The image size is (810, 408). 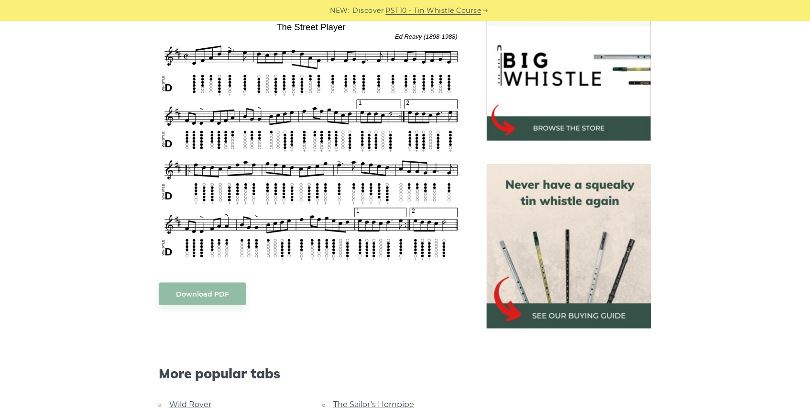 What do you see at coordinates (569, 246) in the screenshot?
I see `img: tin whistle buying guide` at bounding box center [569, 246].